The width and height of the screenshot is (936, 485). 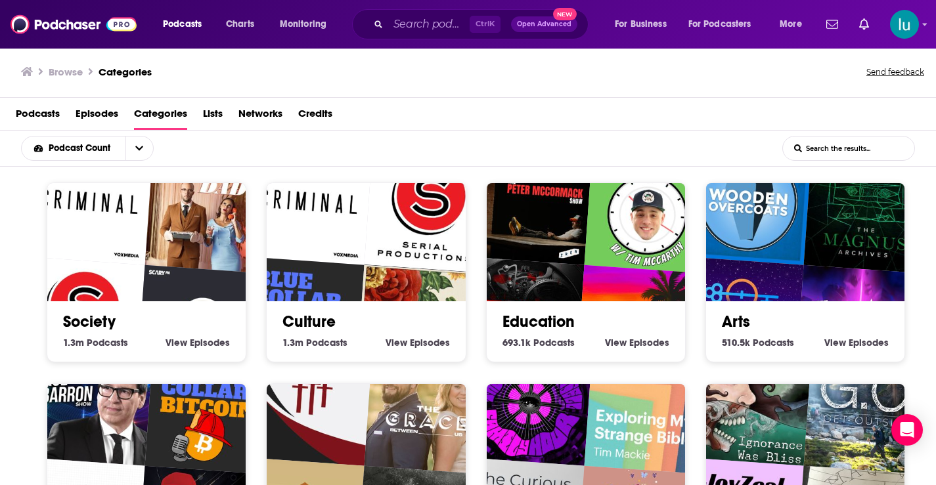 I want to click on span: For Podcasters, so click(x=720, y=24).